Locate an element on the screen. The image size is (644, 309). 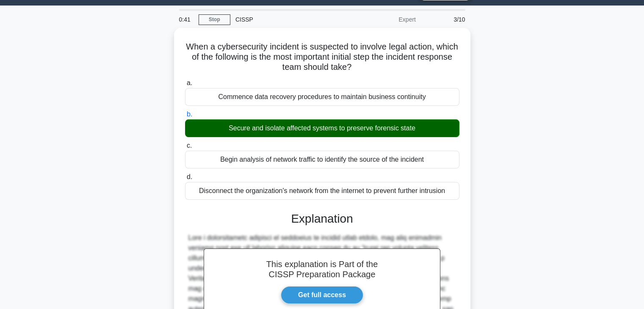
span: a. is located at coordinates (189, 82).